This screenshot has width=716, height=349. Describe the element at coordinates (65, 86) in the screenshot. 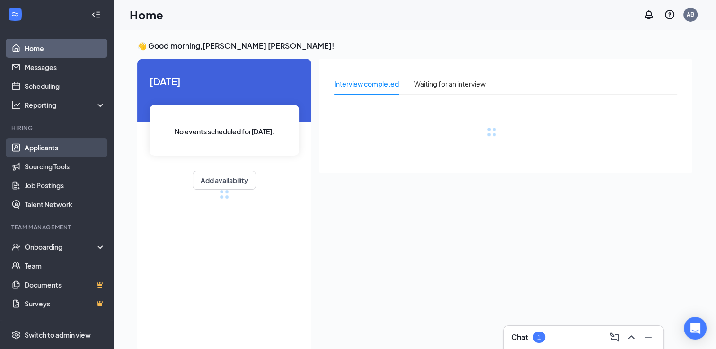

I see `a: Scheduling` at that location.